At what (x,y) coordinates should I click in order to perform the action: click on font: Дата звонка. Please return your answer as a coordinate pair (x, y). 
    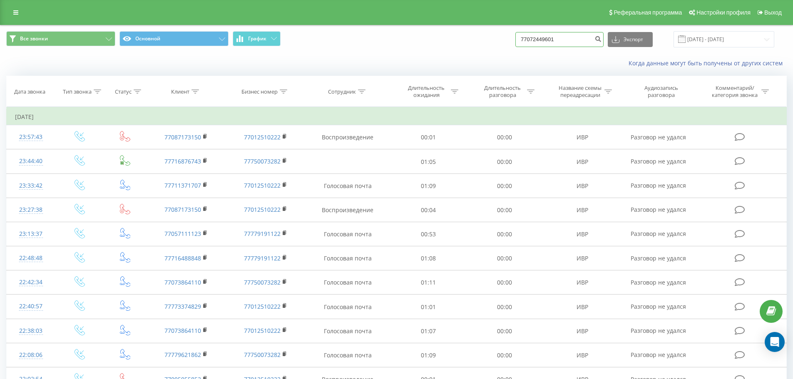
    Looking at the image, I should click on (30, 92).